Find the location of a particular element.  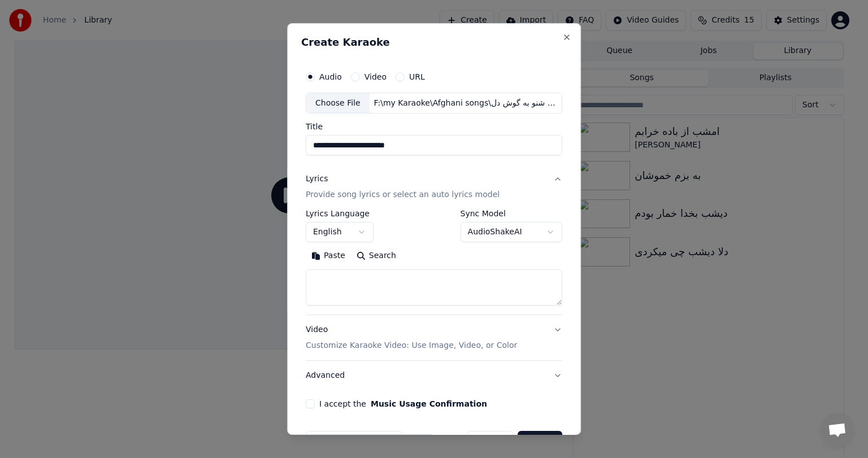

label: URL is located at coordinates (417, 77).